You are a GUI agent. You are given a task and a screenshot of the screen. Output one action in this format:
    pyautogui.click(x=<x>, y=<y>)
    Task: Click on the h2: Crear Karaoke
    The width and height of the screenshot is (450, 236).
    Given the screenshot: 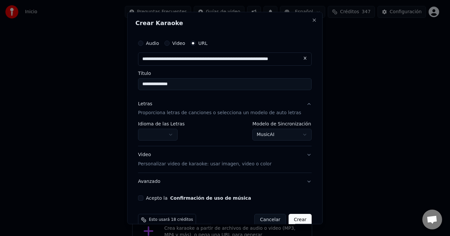 What is the action you would take?
    pyautogui.click(x=225, y=23)
    